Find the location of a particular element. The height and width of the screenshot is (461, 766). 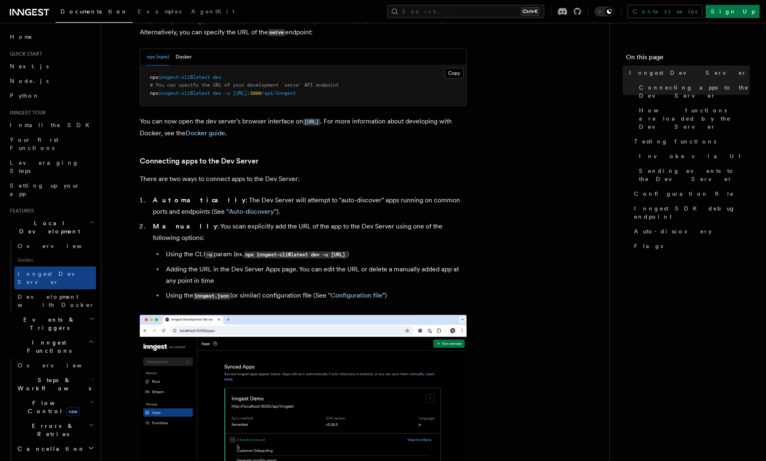

a: Examples is located at coordinates (159, 12).